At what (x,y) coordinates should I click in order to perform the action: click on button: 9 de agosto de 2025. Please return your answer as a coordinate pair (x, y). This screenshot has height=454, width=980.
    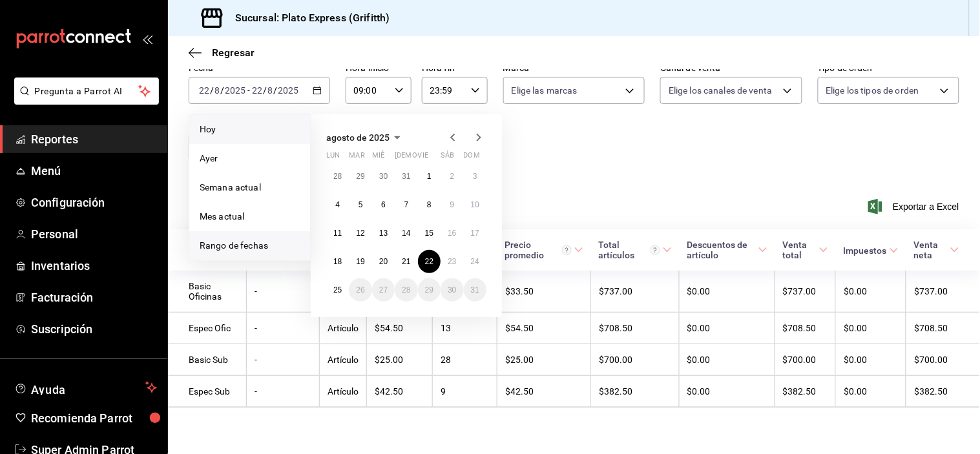
    Looking at the image, I should click on (452, 205).